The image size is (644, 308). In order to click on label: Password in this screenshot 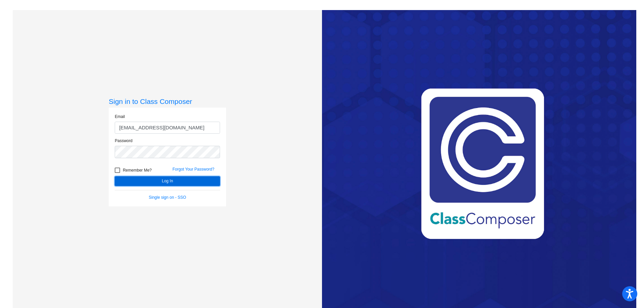, I will do `click(124, 141)`.